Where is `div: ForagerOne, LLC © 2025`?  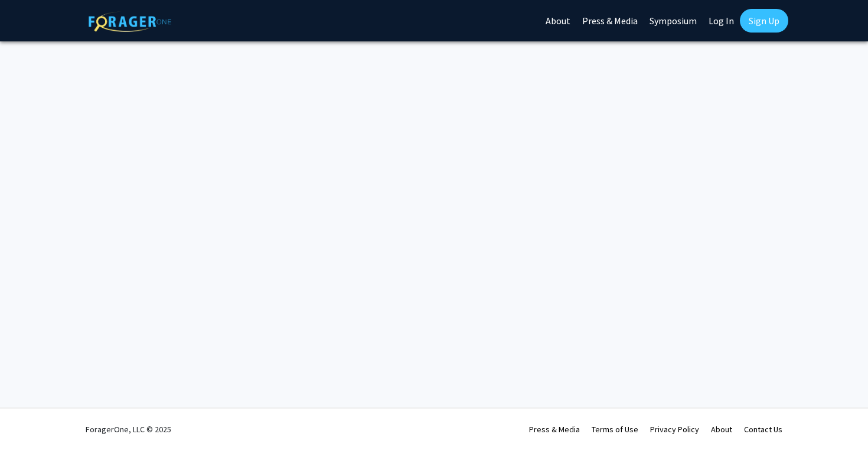
div: ForagerOne, LLC © 2025 is located at coordinates (128, 429).